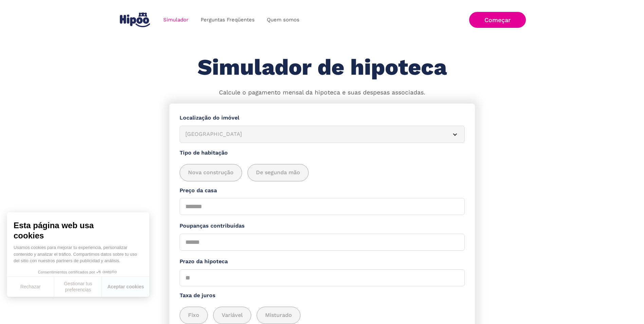 This screenshot has height=324, width=644. I want to click on p: Calcule o pagamento mensal da hipoteca e suas despesas associadas., so click(322, 93).